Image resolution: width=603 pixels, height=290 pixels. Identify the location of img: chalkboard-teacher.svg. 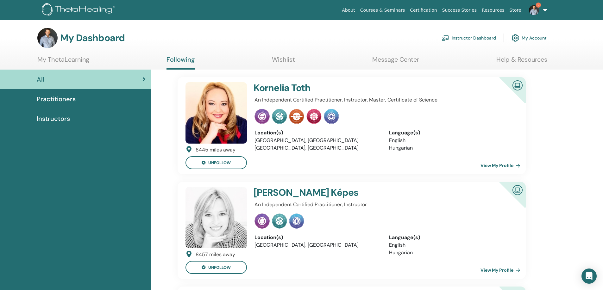
(445, 38).